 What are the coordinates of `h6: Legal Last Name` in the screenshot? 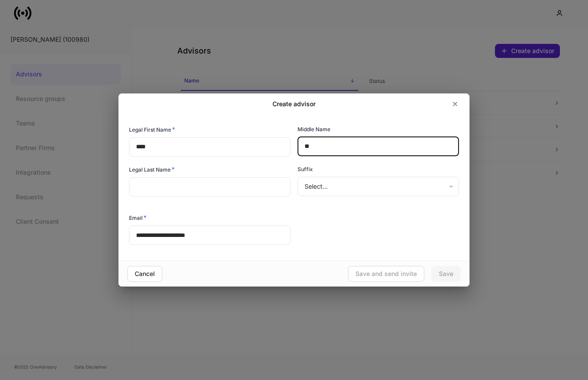 It's located at (152, 169).